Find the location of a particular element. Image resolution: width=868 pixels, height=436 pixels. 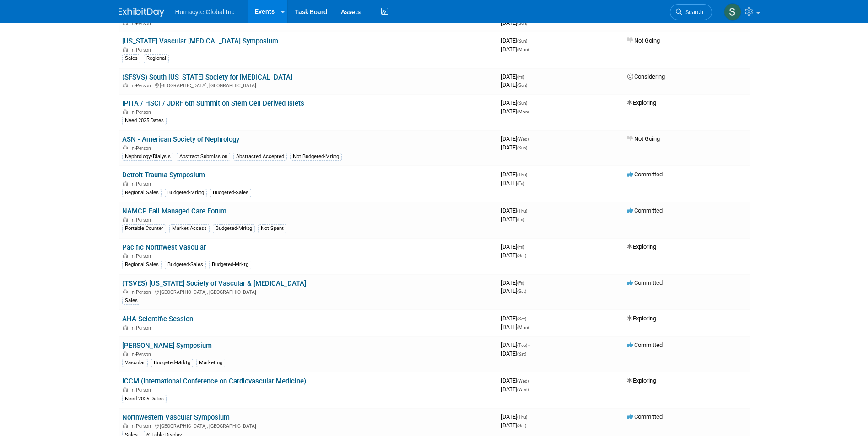

a: Pacific Northwest Vascular is located at coordinates (164, 247).